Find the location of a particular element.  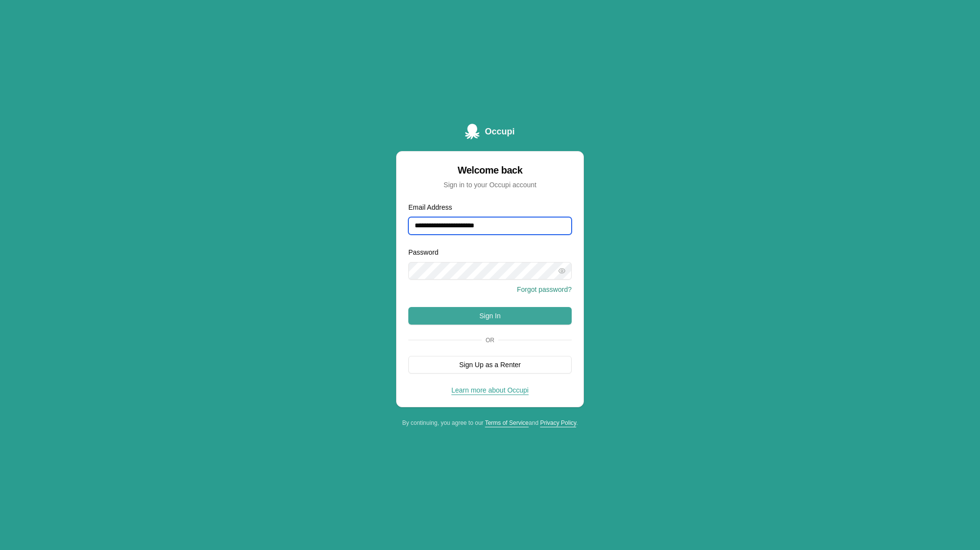

label: Email Address is located at coordinates (429, 207).